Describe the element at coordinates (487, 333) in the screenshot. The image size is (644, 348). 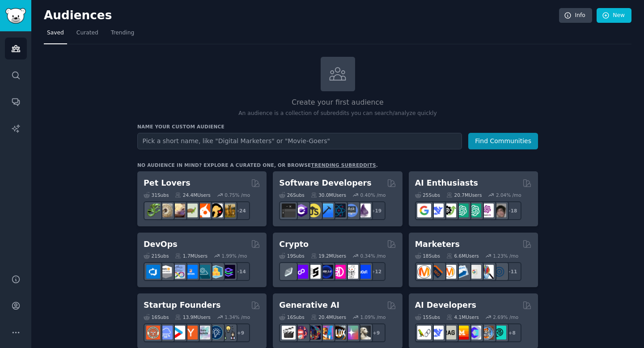
I see `img: llmops` at that location.